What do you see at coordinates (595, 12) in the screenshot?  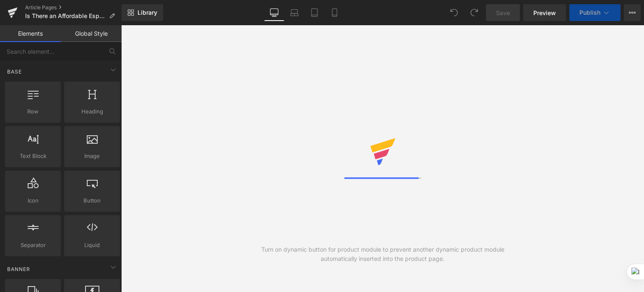 I see `button: Publish` at bounding box center [595, 12].